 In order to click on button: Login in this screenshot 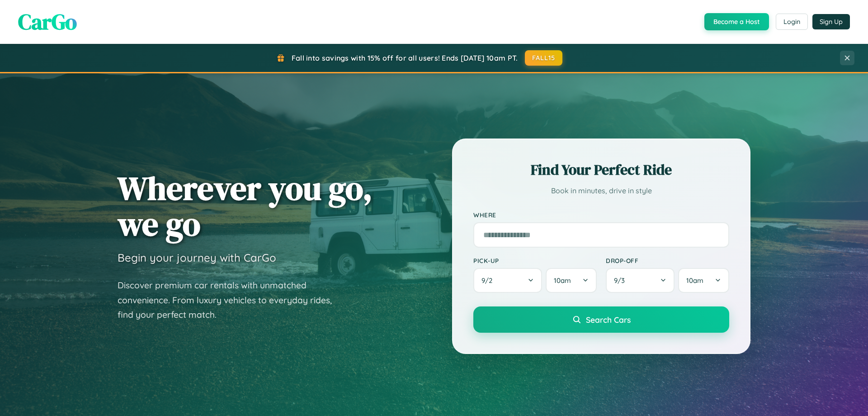, I will do `click(792, 22)`.